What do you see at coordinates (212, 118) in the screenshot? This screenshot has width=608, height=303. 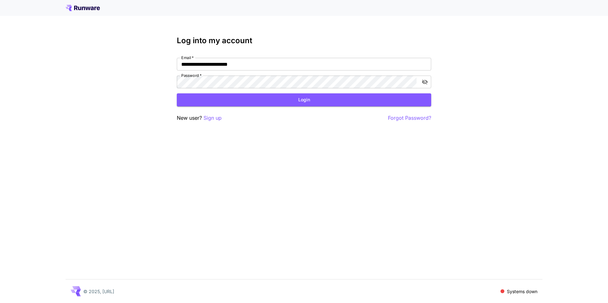 I see `p: Sign up` at bounding box center [212, 118].